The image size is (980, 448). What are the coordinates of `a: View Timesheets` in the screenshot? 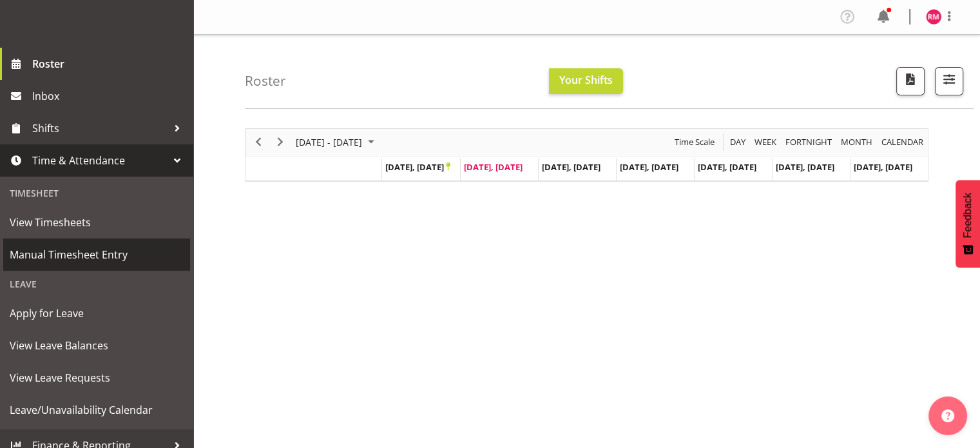 It's located at (96, 222).